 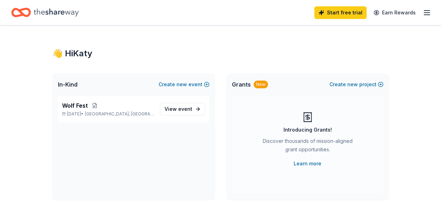 I want to click on a: Learn more, so click(x=308, y=163).